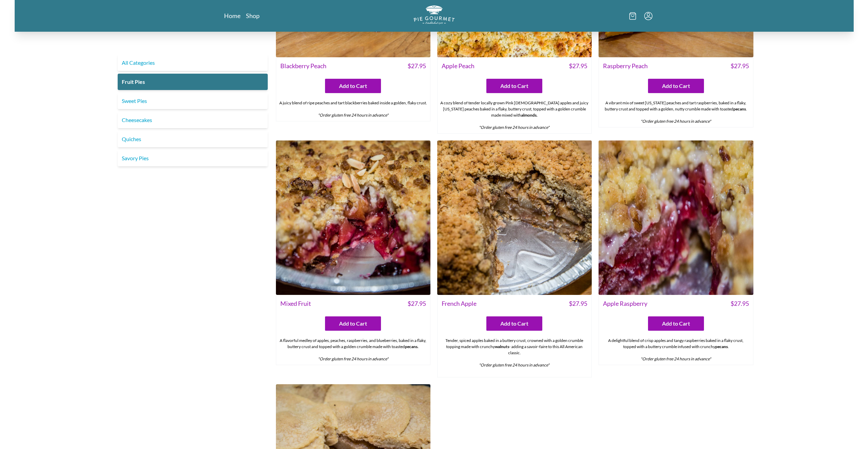 The image size is (868, 449). What do you see at coordinates (295, 304) in the screenshot?
I see `span: Mixed Fruit` at bounding box center [295, 304].